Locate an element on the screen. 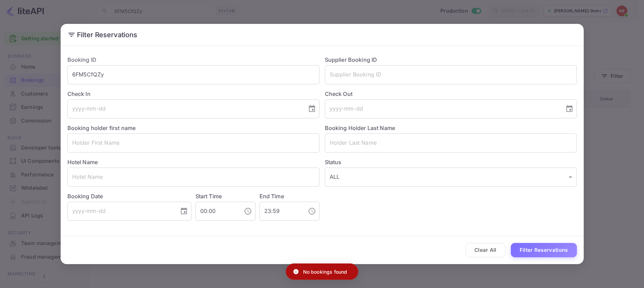 The width and height of the screenshot is (644, 288). label: Booking holder first name is located at coordinates (102, 128).